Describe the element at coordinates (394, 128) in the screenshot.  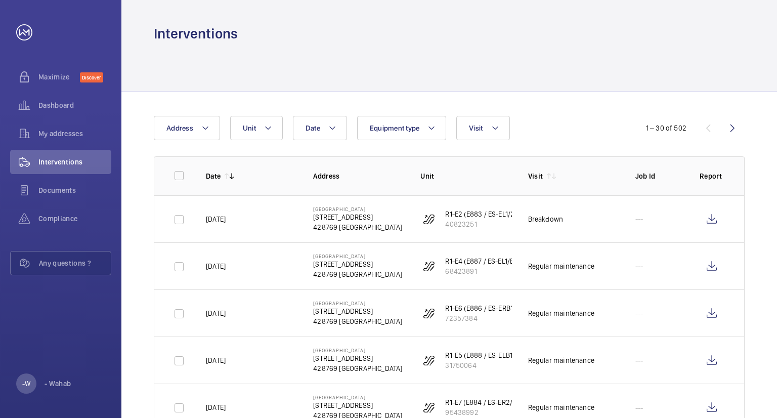
I see `span: Equipment type` at that location.